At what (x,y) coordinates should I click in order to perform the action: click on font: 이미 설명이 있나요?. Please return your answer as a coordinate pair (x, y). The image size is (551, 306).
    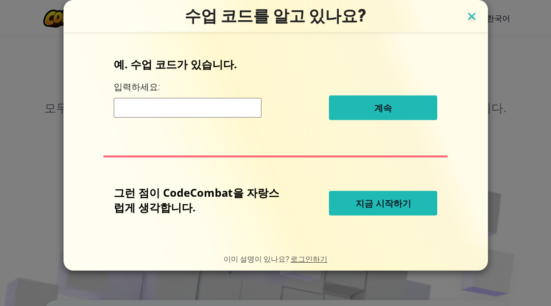
    Looking at the image, I should click on (256, 259).